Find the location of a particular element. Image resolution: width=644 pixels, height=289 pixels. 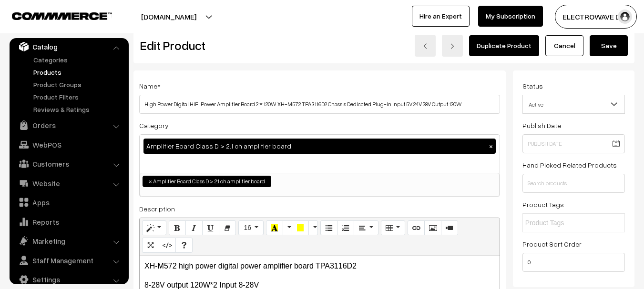

a: Hire an Expert is located at coordinates (440, 17).